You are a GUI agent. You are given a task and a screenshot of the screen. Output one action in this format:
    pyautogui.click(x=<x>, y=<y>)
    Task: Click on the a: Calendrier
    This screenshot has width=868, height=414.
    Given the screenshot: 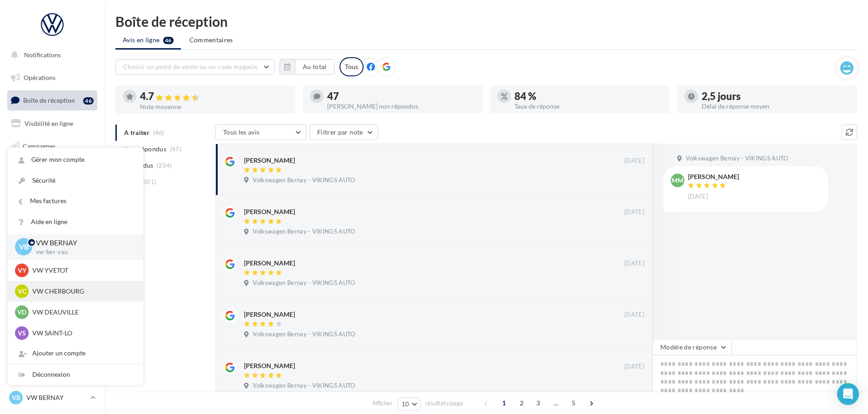 What is the action you would take?
    pyautogui.click(x=52, y=214)
    